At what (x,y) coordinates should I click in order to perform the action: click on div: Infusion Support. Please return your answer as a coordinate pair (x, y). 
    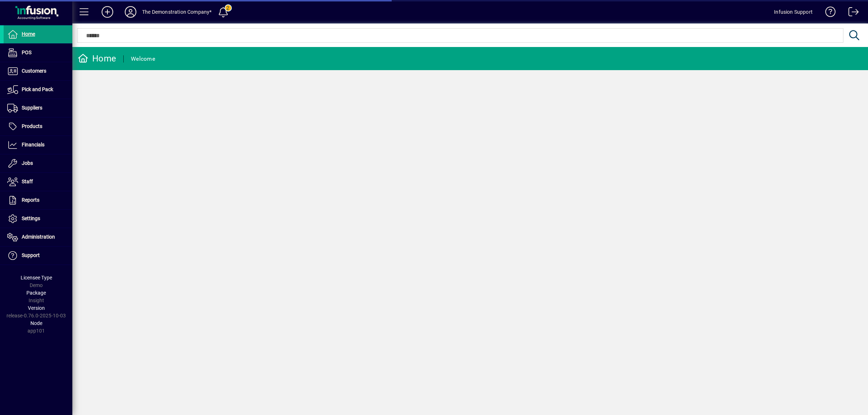
    Looking at the image, I should click on (793, 12).